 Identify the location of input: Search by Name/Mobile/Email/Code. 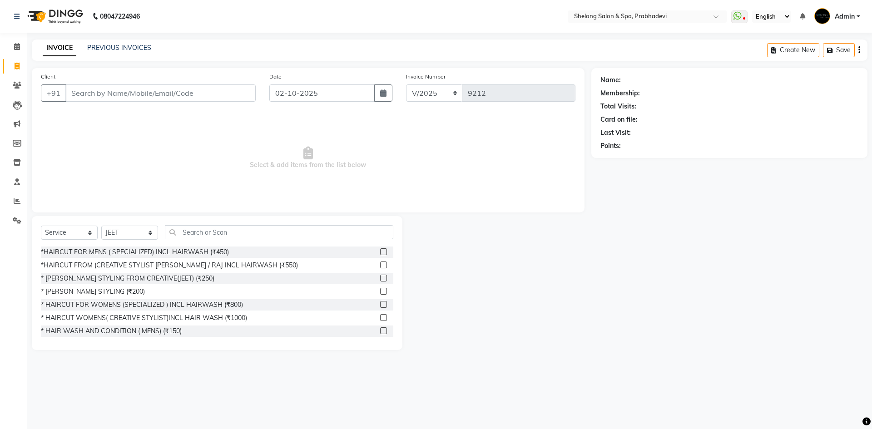
(160, 93).